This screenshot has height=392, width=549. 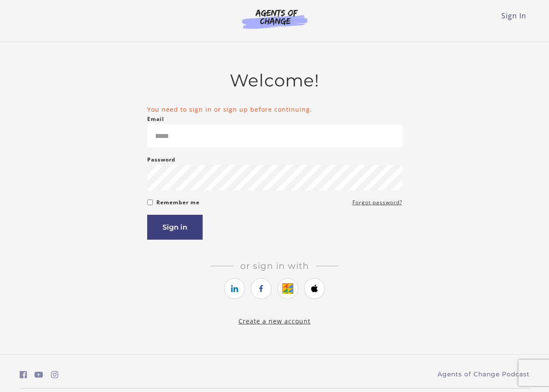 What do you see at coordinates (261, 288) in the screenshot?
I see `a: https://courses.thinkific.com/users/auth/facebook?ss%5Breferral%5D=&ss%5Buser_return_to%5D=%2Facc...` at bounding box center [261, 288].